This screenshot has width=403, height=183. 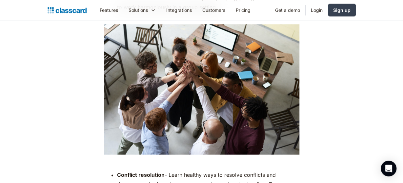 What do you see at coordinates (201, 90) in the screenshot?
I see `img: a group of people celebrating by putting their hands together` at bounding box center [201, 90].